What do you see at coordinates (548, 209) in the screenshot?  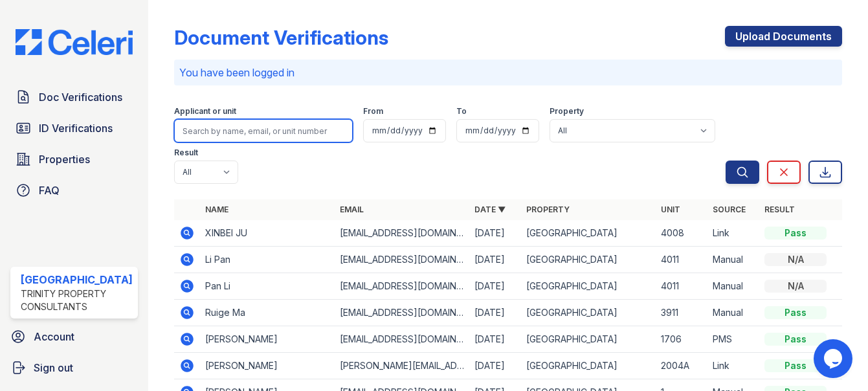 I see `a: Property` at bounding box center [548, 209].